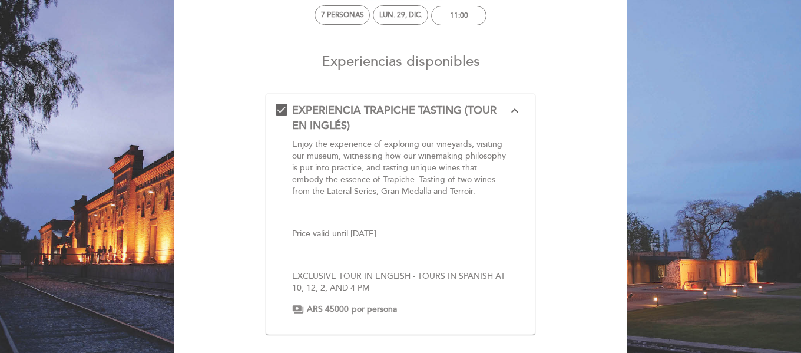  Describe the element at coordinates (400, 282) in the screenshot. I see `p: EXCLUSIVE TOUR IN ENGLISH - TOURS IN SPANISH AT 10, 12, 2, AND 4 PM` at that location.